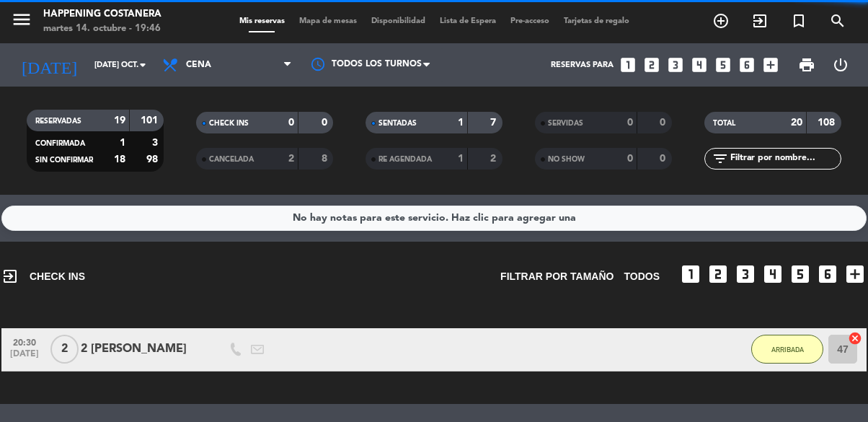  What do you see at coordinates (784, 159) in the screenshot?
I see `input: Filtrar por nombre...` at bounding box center [784, 159].